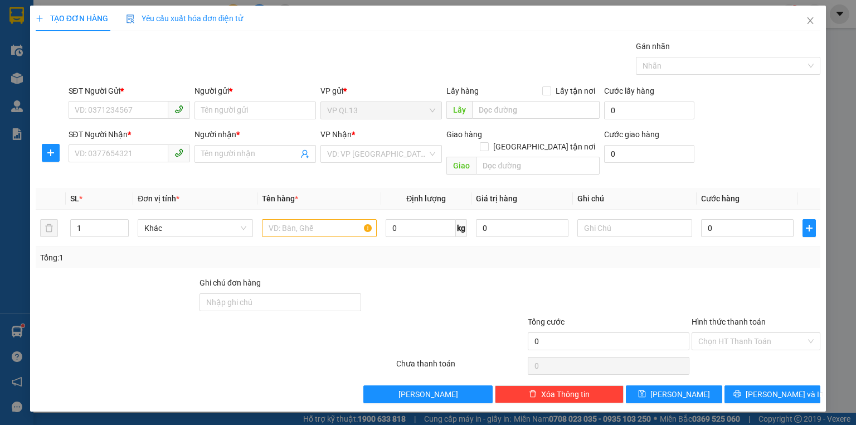 The width and height of the screenshot is (856, 425). Describe the element at coordinates (186, 258) in the screenshot. I see `div: Tổng: 1` at that location.